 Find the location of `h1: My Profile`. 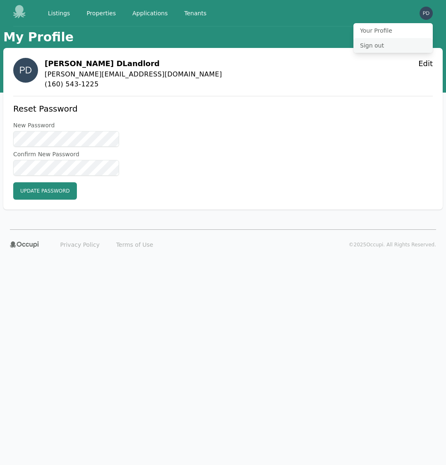

h1: My Profile is located at coordinates (38, 37).